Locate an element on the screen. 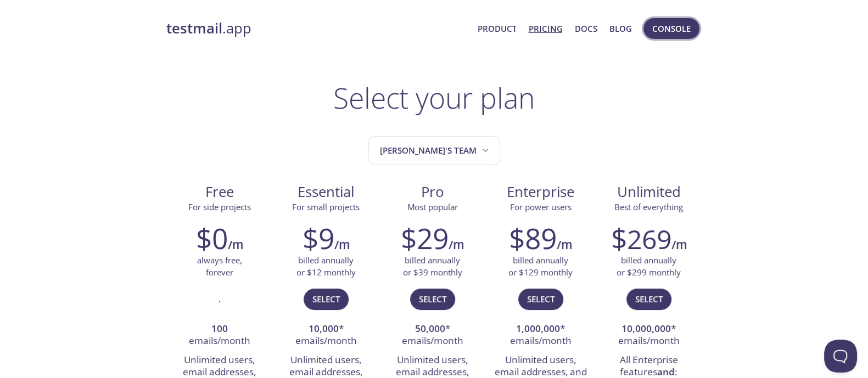 The image size is (868, 378). strong: and is located at coordinates (666, 372).